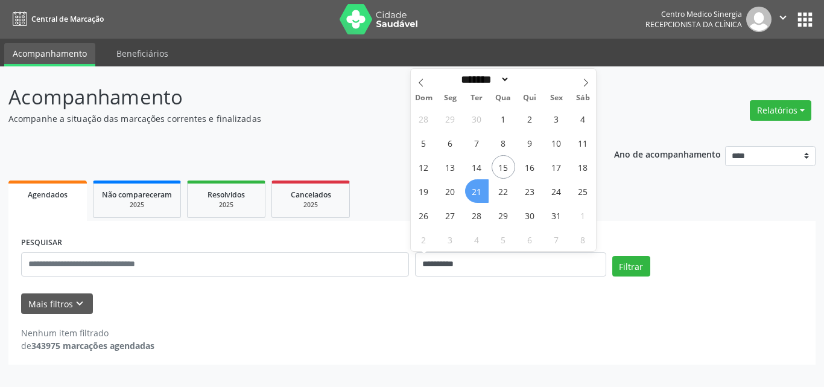 The width and height of the screenshot is (824, 387). What do you see at coordinates (583, 118) in the screenshot?
I see `span: Outubro 4, 2025` at bounding box center [583, 118].